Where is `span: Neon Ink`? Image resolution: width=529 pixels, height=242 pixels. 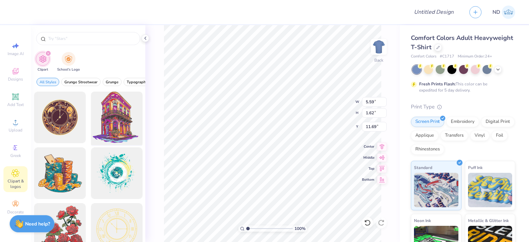
span: Neon Ink is located at coordinates (423, 221).